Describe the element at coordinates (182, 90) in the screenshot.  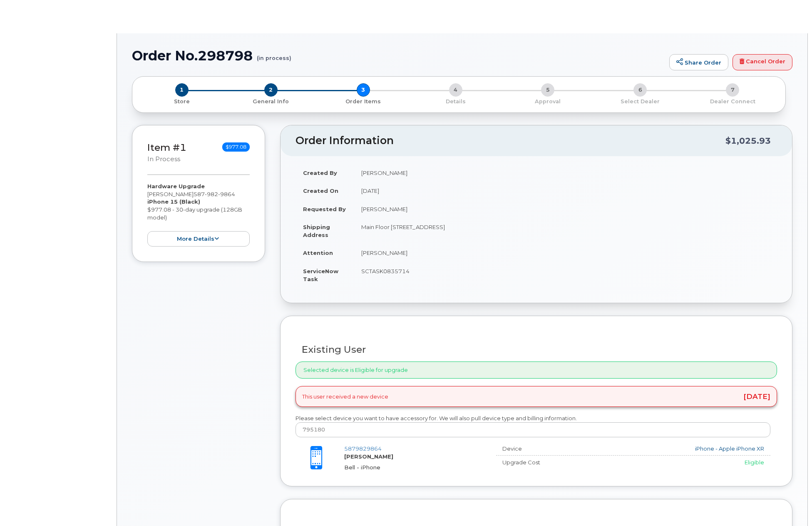
I see `span: 1` at that location.